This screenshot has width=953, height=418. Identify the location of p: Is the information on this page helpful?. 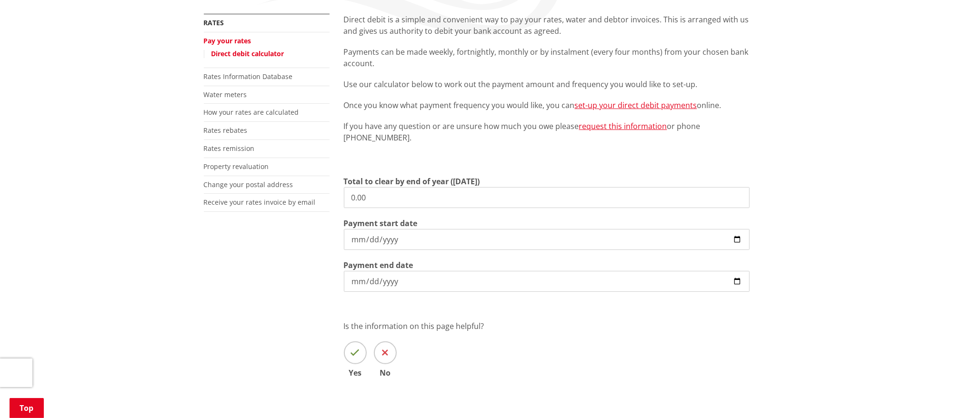
(547, 326).